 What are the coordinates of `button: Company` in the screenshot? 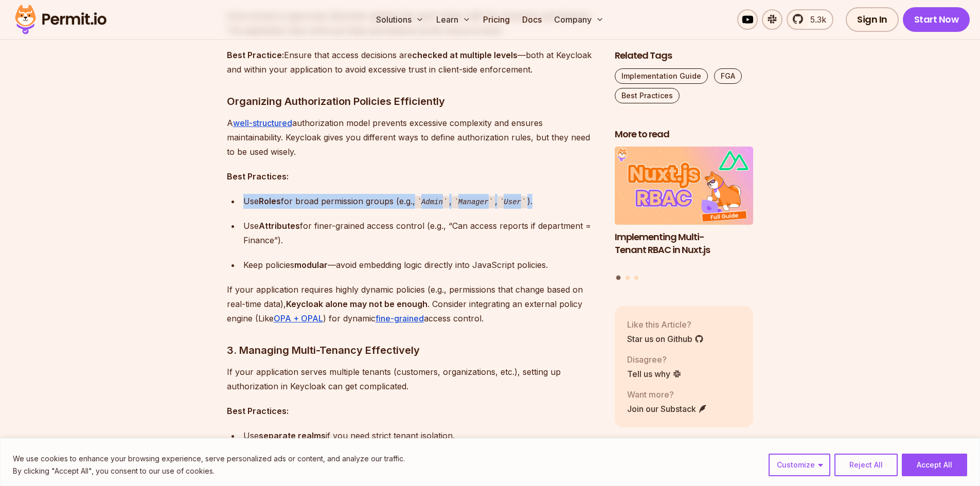 It's located at (579, 19).